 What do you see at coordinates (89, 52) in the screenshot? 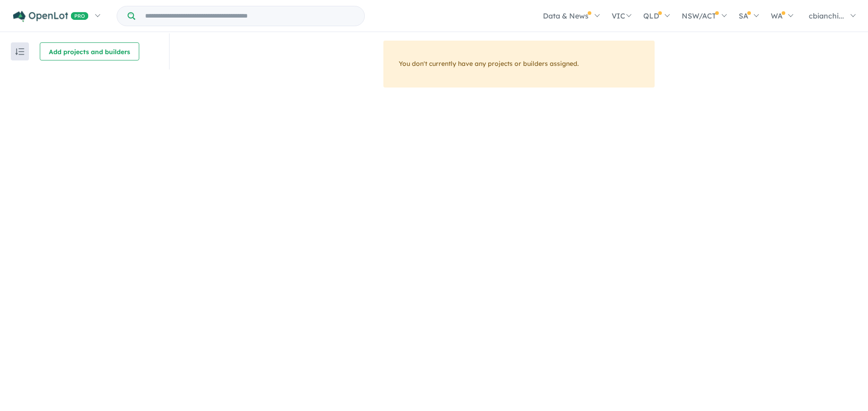
I see `button: Add projects and builders` at bounding box center [89, 52].